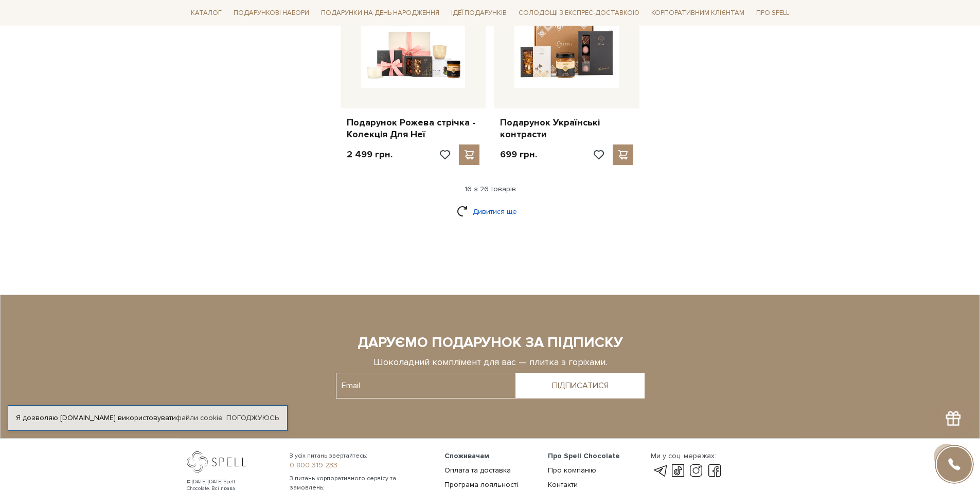 This screenshot has width=980, height=490. What do you see at coordinates (413, 129) in the screenshot?
I see `a: Подарунок Рожева стрічка - Колекція Для Неї` at bounding box center [413, 129].